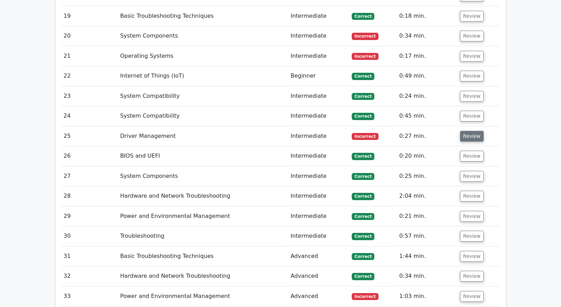 This screenshot has height=307, width=561. I want to click on td: 0:27 min., so click(427, 136).